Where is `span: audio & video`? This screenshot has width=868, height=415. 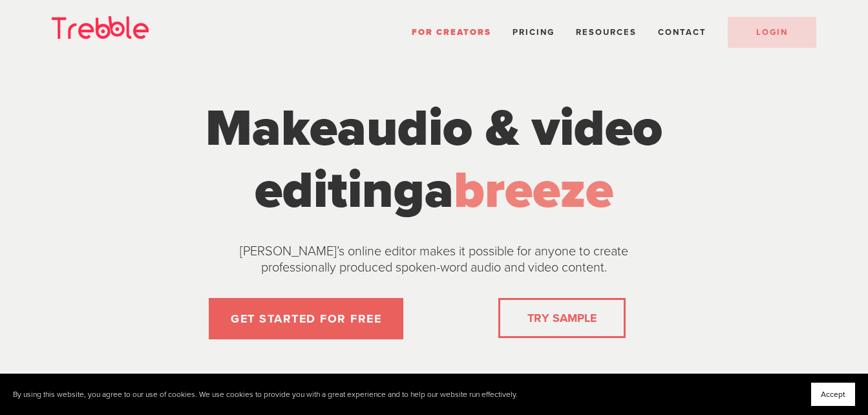 span: audio & video is located at coordinates (499, 129).